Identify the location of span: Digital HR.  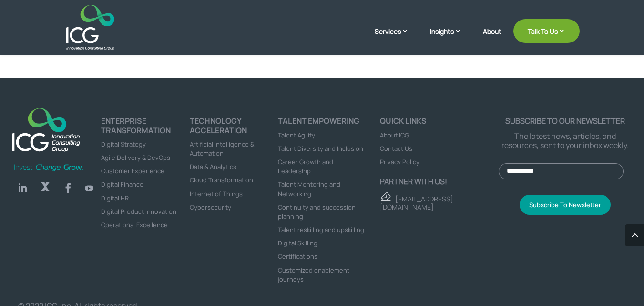
(115, 198).